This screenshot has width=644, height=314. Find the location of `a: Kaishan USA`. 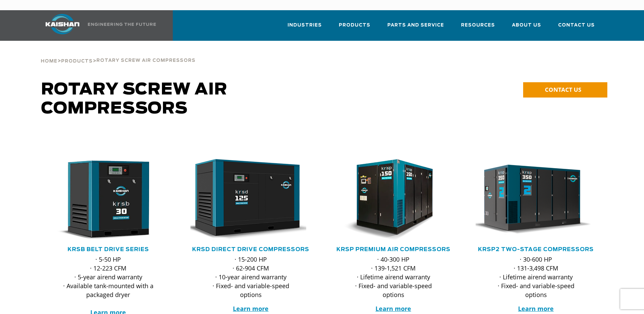

a: Kaishan USA is located at coordinates (97, 25).